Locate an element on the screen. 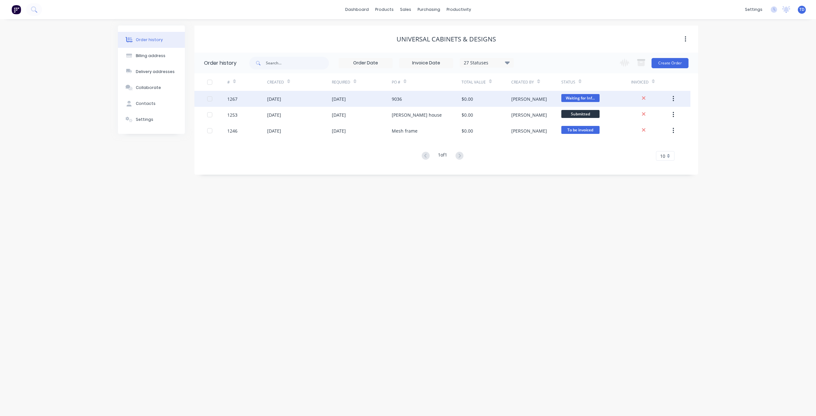 The image size is (816, 416). div: settings is located at coordinates (753, 10).